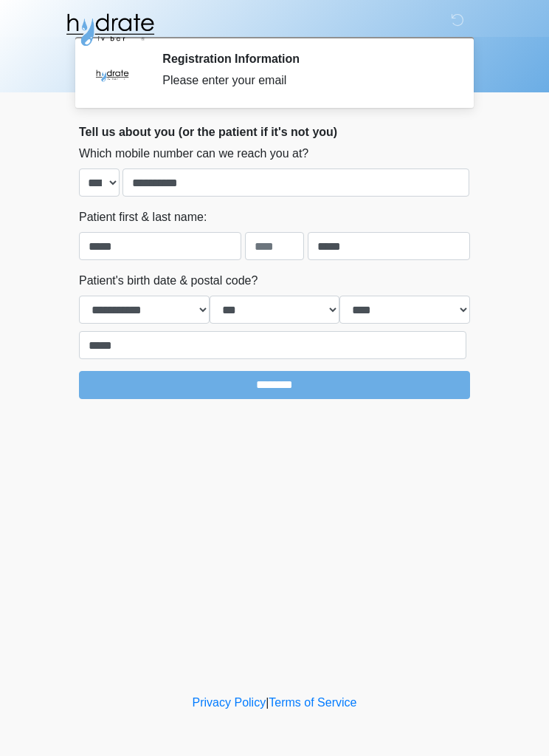  Describe the element at coordinates (168, 280) in the screenshot. I see `label: Patient's birth date & postal code?` at that location.